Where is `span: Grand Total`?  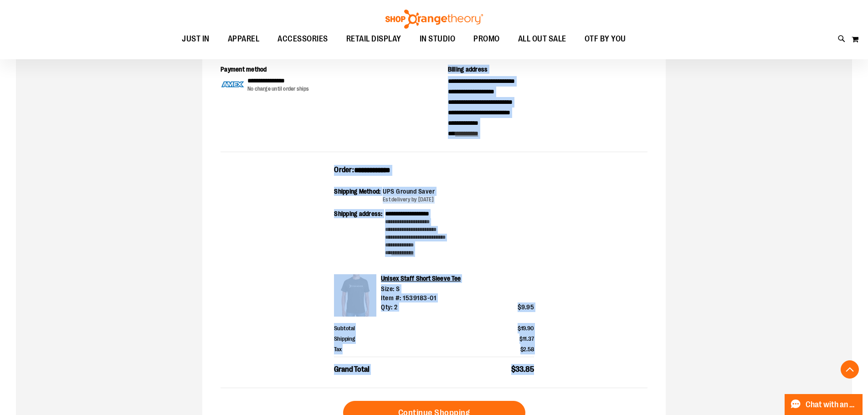 span: Grand Total is located at coordinates (352, 370).